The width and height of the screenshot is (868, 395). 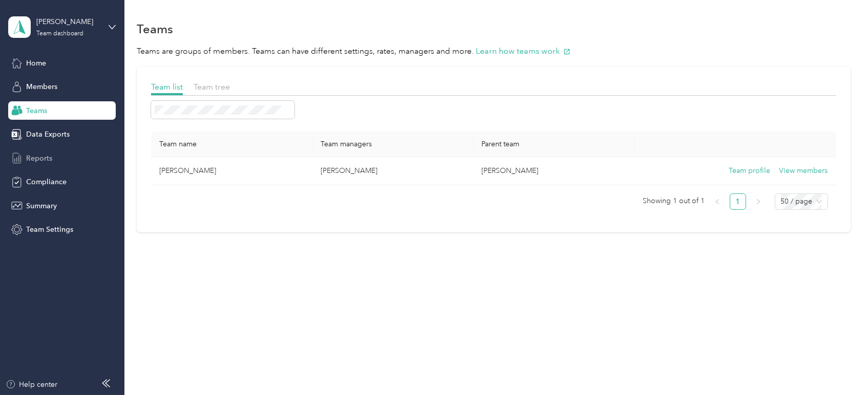 I want to click on span: Reports, so click(x=39, y=158).